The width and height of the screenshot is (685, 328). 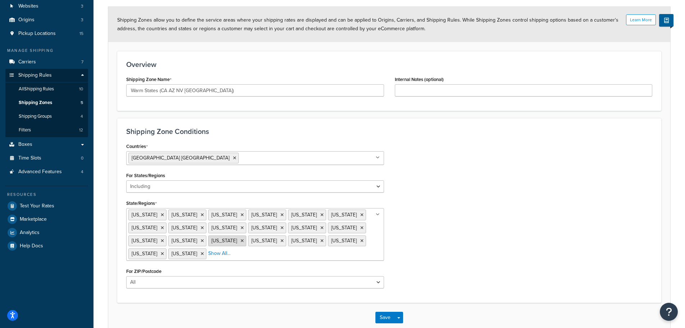 I want to click on span: Origins, so click(x=26, y=20).